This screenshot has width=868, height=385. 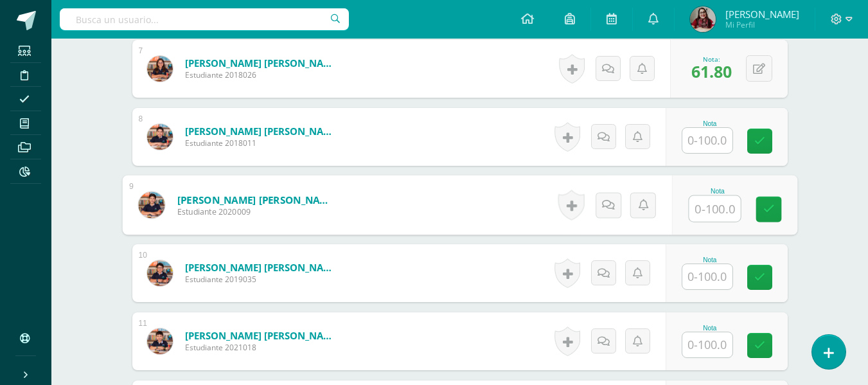 What do you see at coordinates (160, 273) in the screenshot?
I see `img: 83f04d6d83e9b03d3fa70904972a77c9.png` at bounding box center [160, 273].